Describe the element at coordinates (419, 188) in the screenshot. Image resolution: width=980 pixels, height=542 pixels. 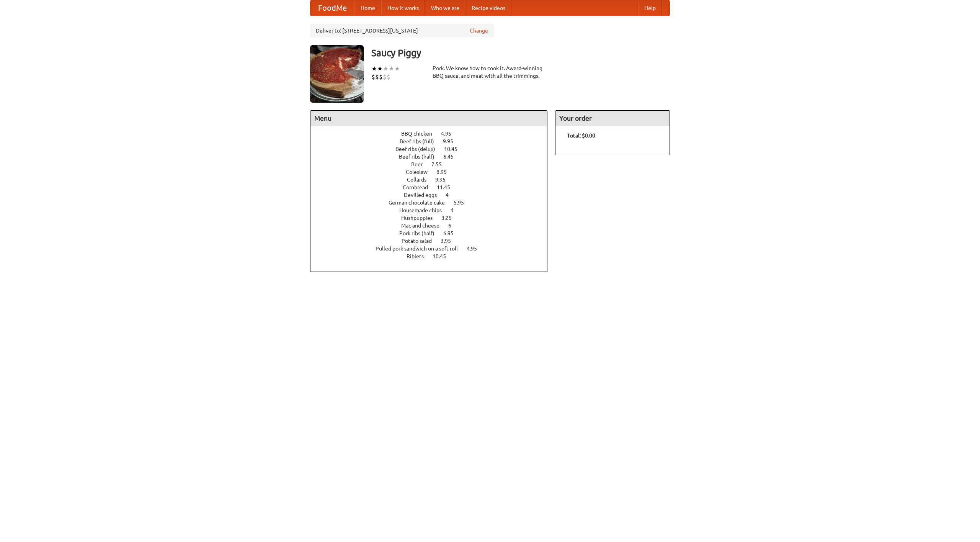
I see `span: Cornbread` at that location.